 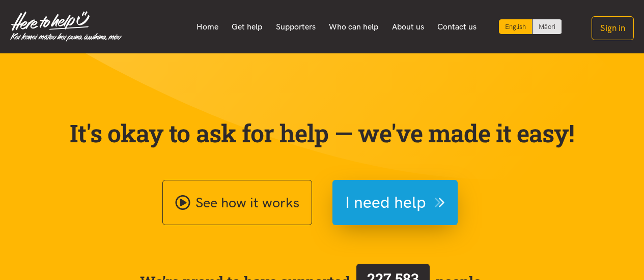 I want to click on div: Current language, so click(x=516, y=26).